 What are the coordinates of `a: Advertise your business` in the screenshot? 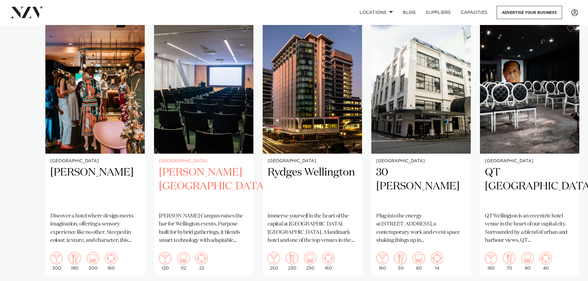 It's located at (529, 12).